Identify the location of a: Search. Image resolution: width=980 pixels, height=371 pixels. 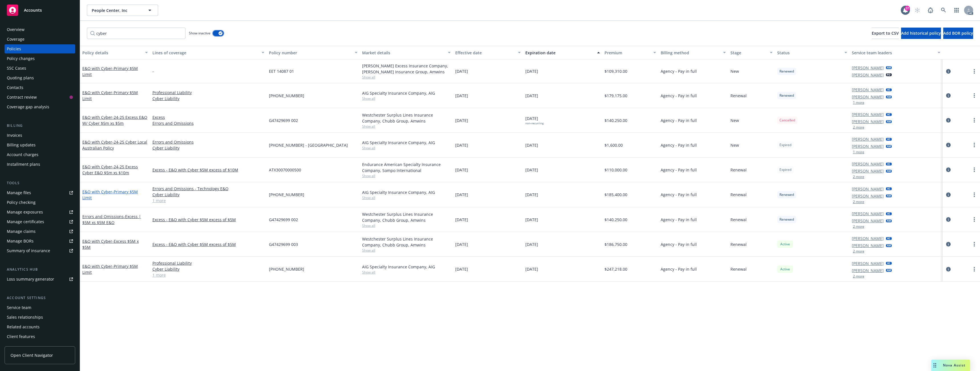
(944, 10).